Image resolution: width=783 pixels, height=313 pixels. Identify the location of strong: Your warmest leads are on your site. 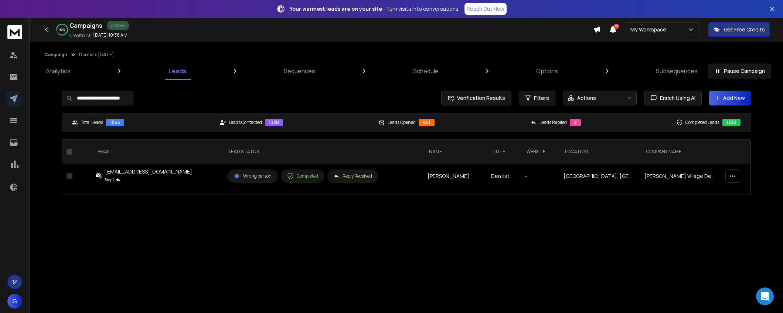
(336, 8).